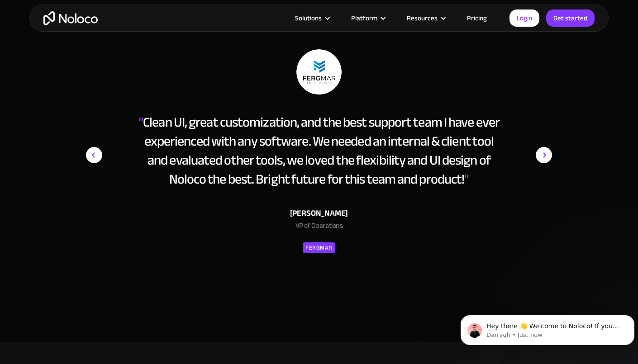  Describe the element at coordinates (71, 18) in the screenshot. I see `a: home` at that location.